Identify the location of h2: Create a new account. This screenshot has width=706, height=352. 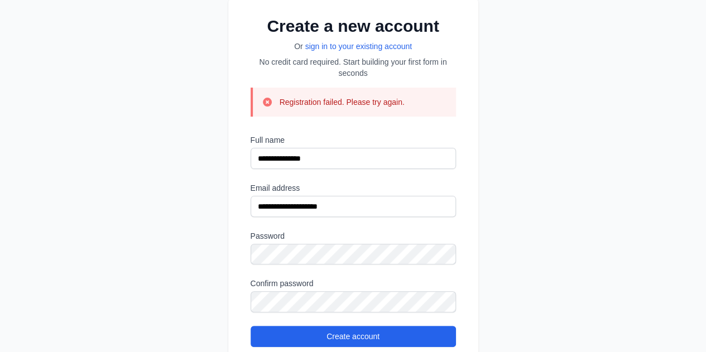
(353, 26).